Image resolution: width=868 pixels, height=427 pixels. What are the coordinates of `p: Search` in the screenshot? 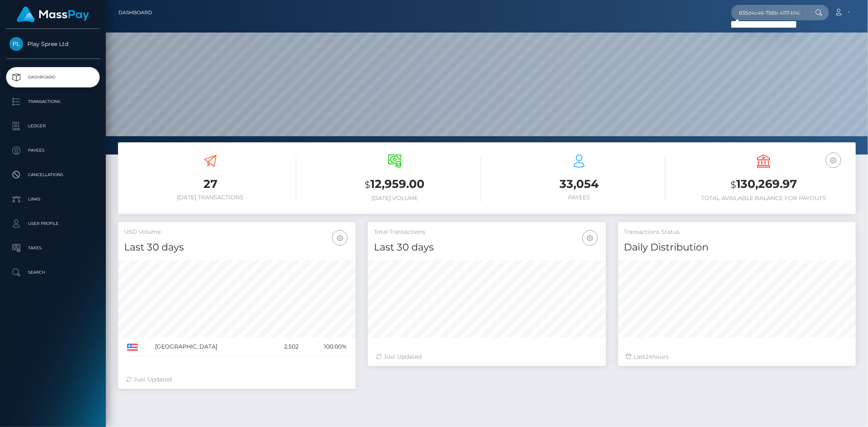 It's located at (53, 272).